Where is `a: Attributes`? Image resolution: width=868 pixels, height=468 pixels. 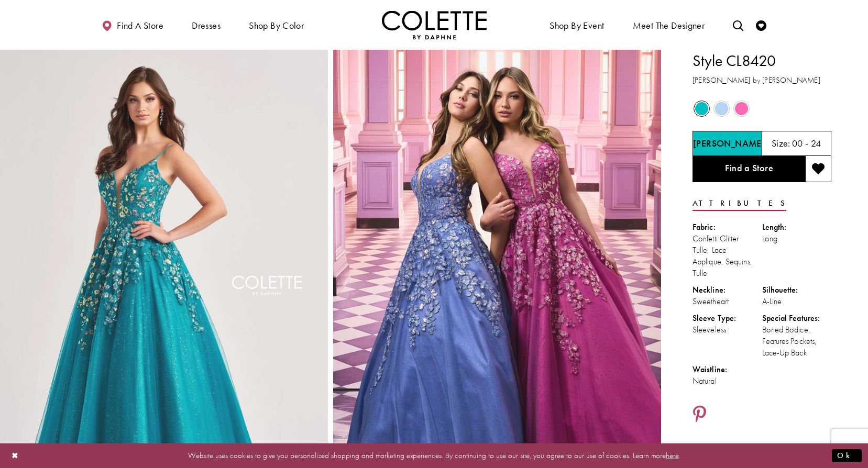
a: Attributes is located at coordinates (739, 203).